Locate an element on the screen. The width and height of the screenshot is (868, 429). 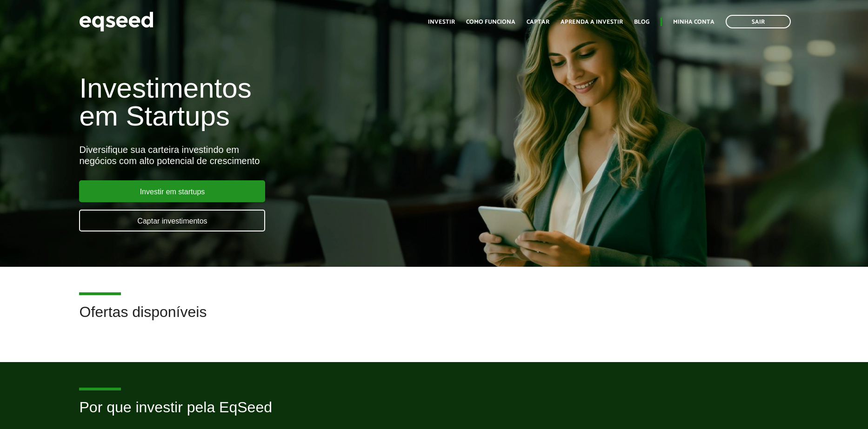
a: Investir em startups is located at coordinates (172, 191).